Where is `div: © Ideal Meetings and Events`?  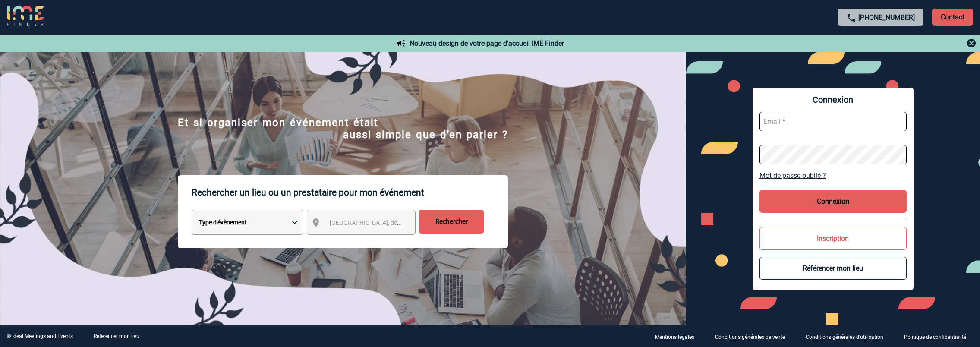 div: © Ideal Meetings and Events is located at coordinates (40, 336).